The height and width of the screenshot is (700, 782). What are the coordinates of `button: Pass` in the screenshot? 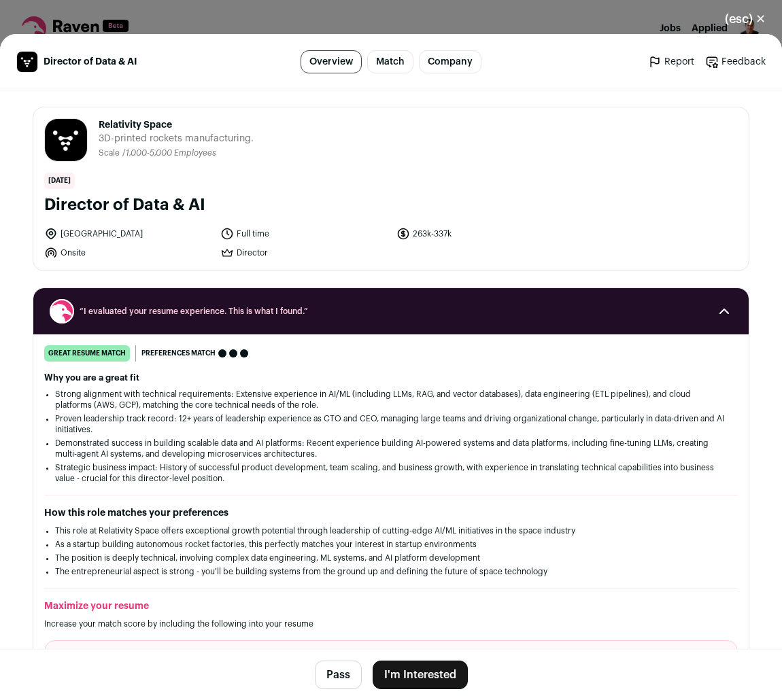 It's located at (338, 675).